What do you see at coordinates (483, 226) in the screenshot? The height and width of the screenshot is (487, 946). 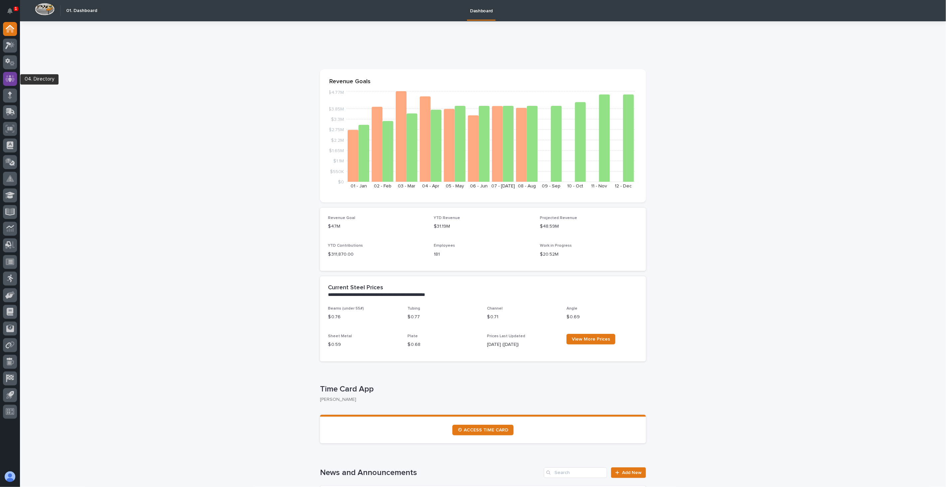 I see `p: $31.19M` at bounding box center [483, 226].